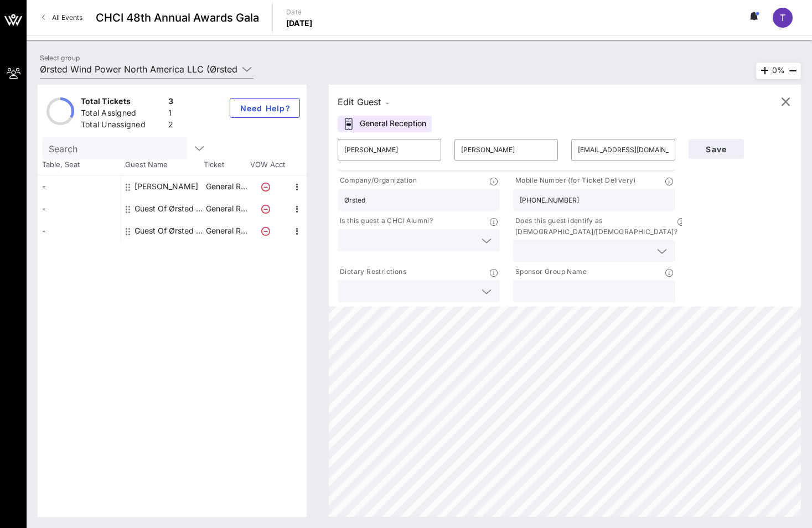  Describe the element at coordinates (62, 18) in the screenshot. I see `a: All Events` at that location.